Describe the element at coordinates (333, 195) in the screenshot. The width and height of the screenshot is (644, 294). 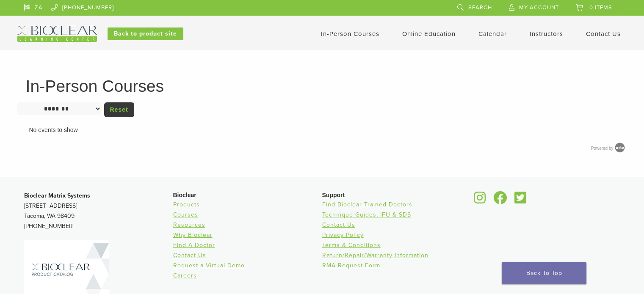
I see `span: Support` at that location.